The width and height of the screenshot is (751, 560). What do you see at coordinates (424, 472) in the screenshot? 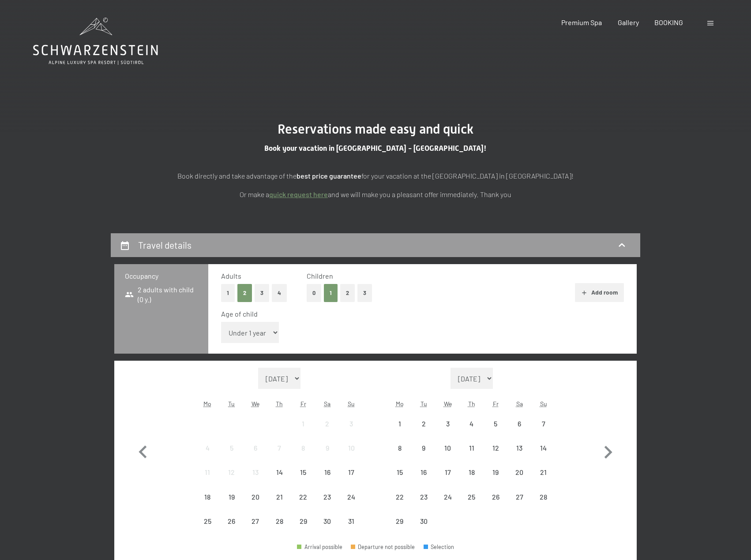
I see `div: Tue Sep 16 2025` at bounding box center [424, 472].